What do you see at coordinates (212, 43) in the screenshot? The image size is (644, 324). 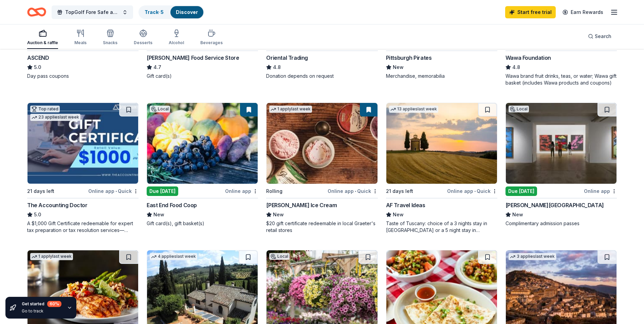 I see `div: Beverages` at bounding box center [212, 43].